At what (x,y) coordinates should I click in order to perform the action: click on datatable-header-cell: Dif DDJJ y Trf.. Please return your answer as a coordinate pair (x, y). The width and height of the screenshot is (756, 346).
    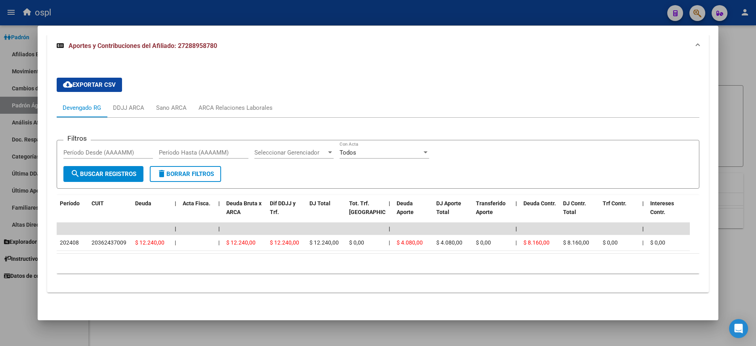
    Looking at the image, I should click on (286, 212).